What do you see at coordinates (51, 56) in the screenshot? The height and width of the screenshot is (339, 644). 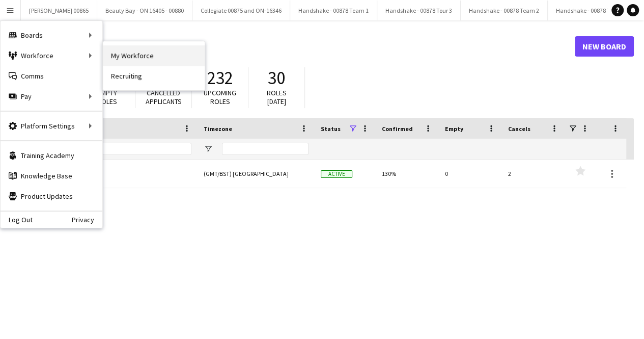 I see `div: Workforce` at bounding box center [51, 56].